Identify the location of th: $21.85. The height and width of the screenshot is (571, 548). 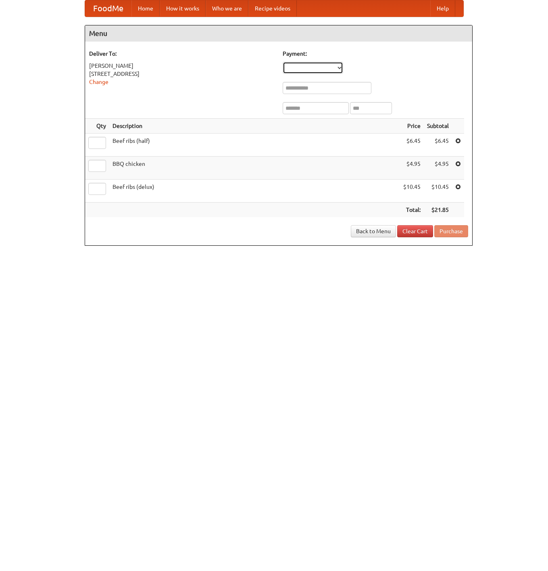
(438, 210).